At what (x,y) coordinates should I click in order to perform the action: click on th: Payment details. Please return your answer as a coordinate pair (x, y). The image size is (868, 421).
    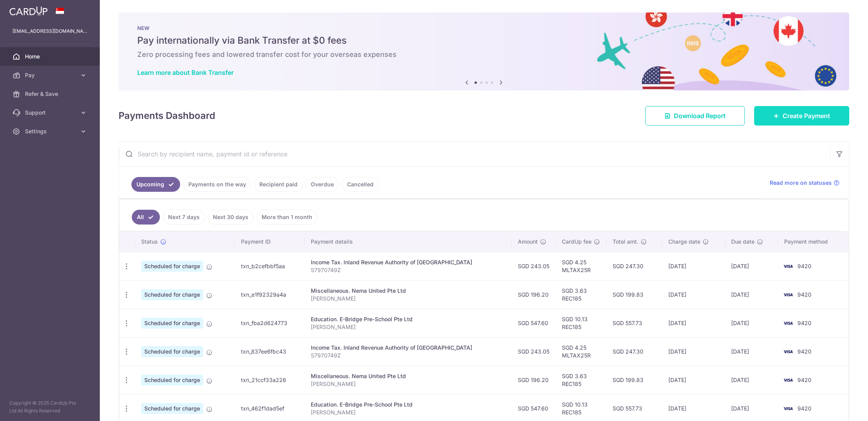
    Looking at the image, I should click on (408, 242).